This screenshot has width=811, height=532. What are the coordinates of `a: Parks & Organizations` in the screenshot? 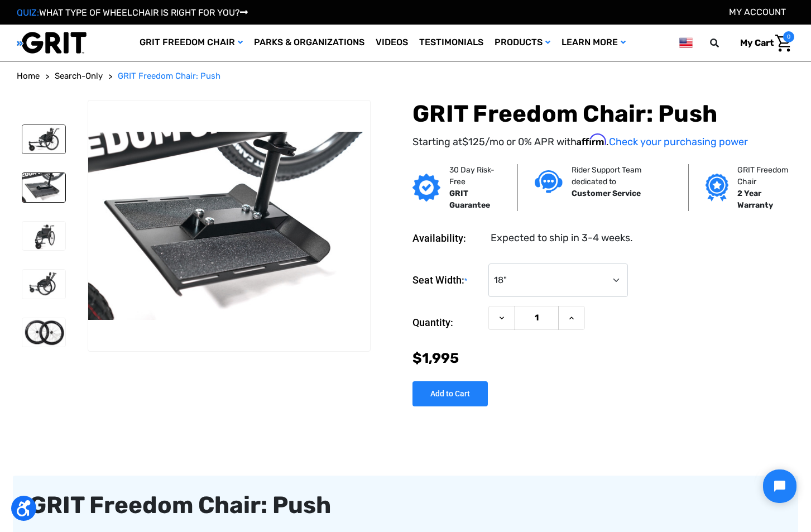 It's located at (310, 42).